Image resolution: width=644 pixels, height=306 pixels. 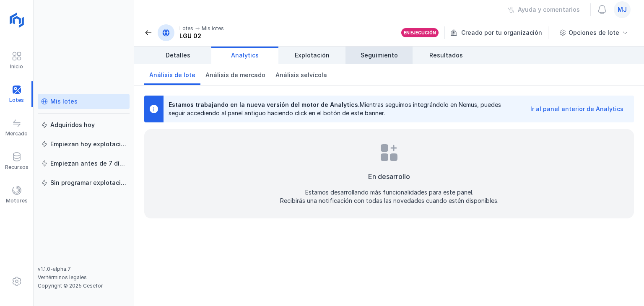 What do you see at coordinates (500, 33) in the screenshot?
I see `div: Creado por tu organización` at bounding box center [500, 33].